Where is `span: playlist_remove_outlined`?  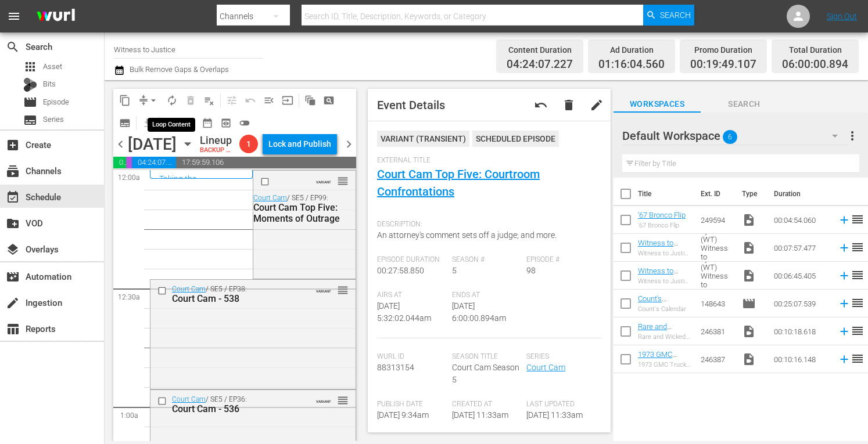 span: playlist_remove_outlined is located at coordinates (209, 101).